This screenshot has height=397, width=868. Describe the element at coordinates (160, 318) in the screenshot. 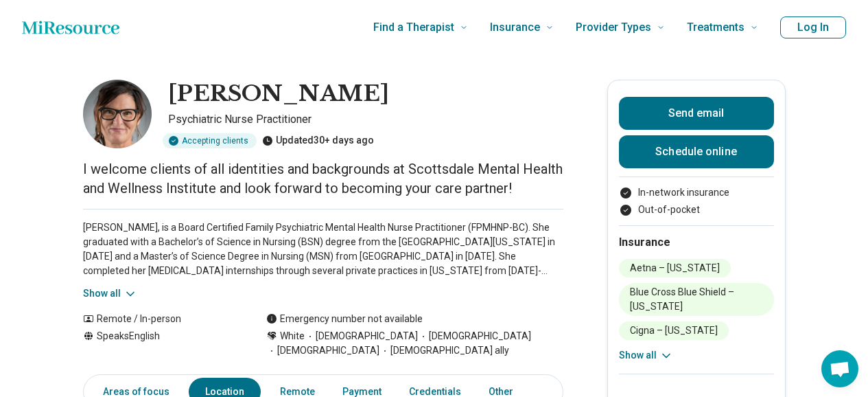

I see `div: Remote / In-person` at that location.